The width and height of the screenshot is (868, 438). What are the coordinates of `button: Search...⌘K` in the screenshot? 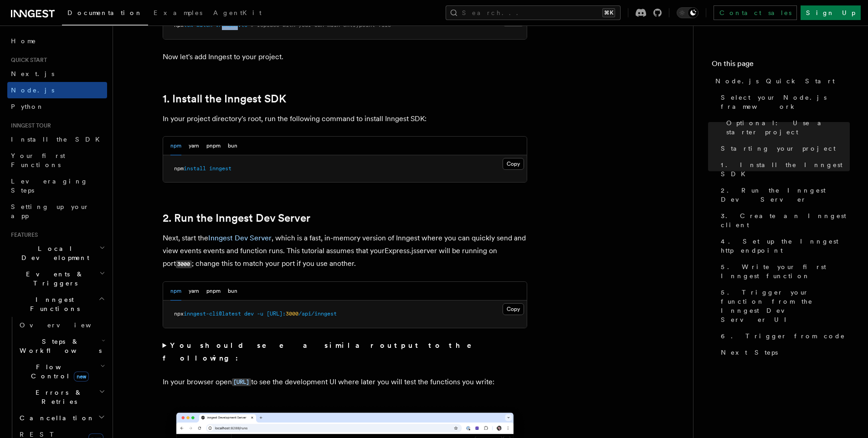 It's located at (533, 13).